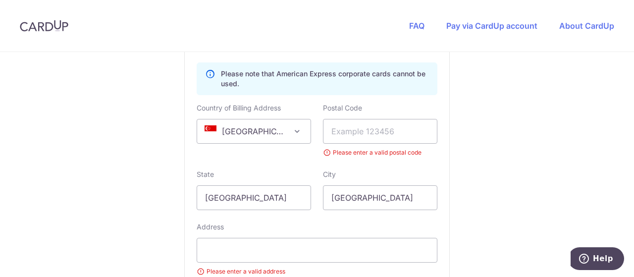  Describe the element at coordinates (380, 131) in the screenshot. I see `input: Example 123456` at that location.